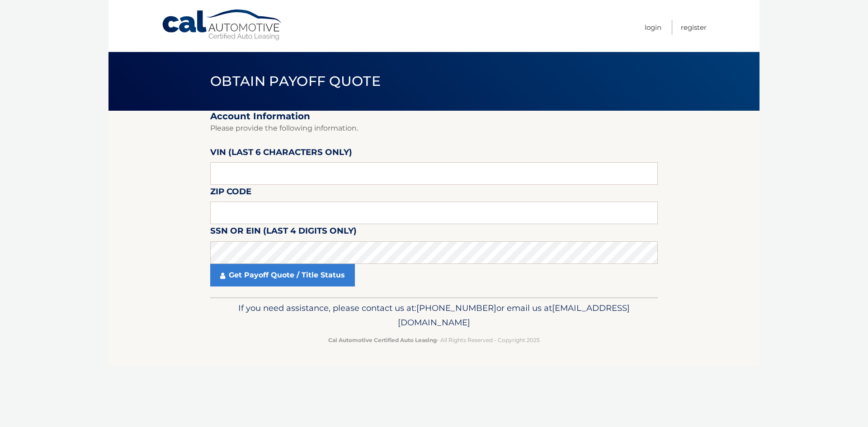 The image size is (868, 427). What do you see at coordinates (652, 27) in the screenshot?
I see `a: Login` at bounding box center [652, 27].